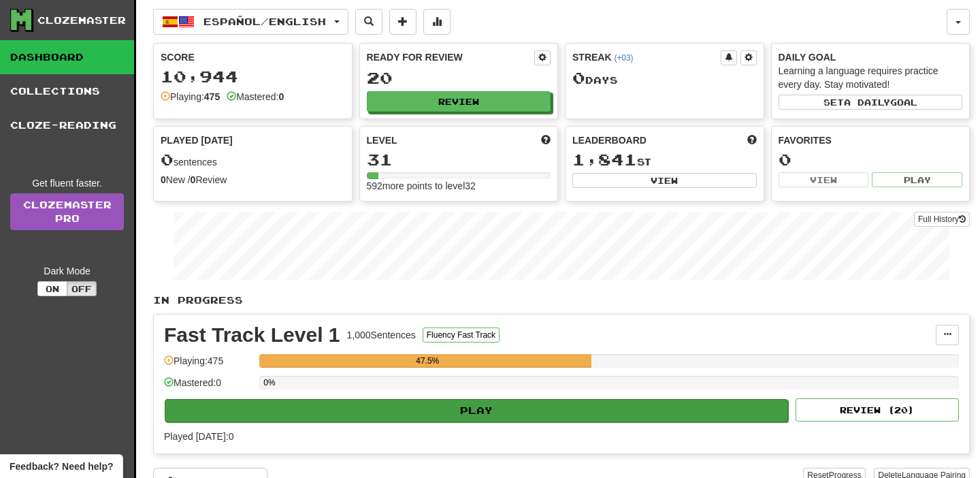 This screenshot has width=980, height=478. I want to click on button: Add sentence to collection, so click(403, 22).